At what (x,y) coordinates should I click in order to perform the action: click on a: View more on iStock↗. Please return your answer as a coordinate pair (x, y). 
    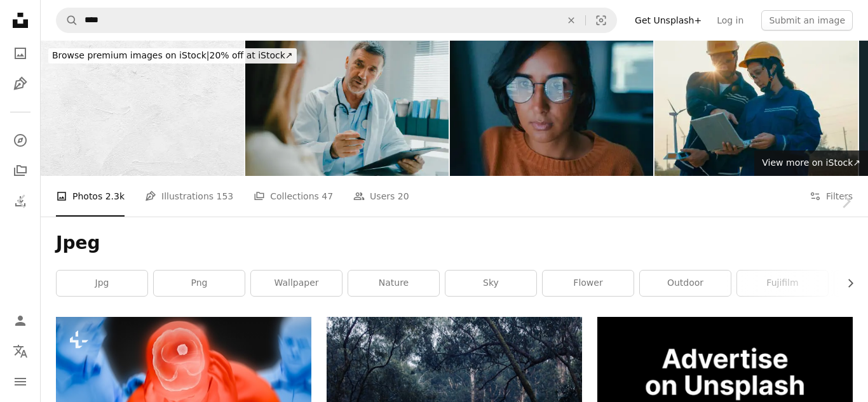
    Looking at the image, I should click on (811, 164).